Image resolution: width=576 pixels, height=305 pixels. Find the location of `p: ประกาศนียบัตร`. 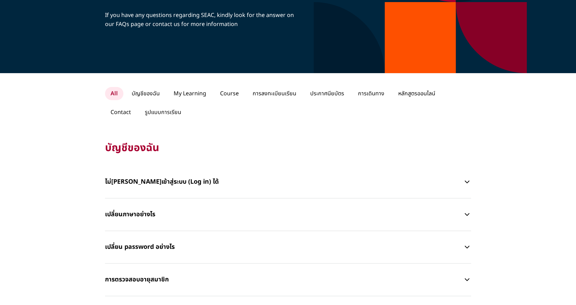

p: ประกาศนียบัตร is located at coordinates (327, 94).